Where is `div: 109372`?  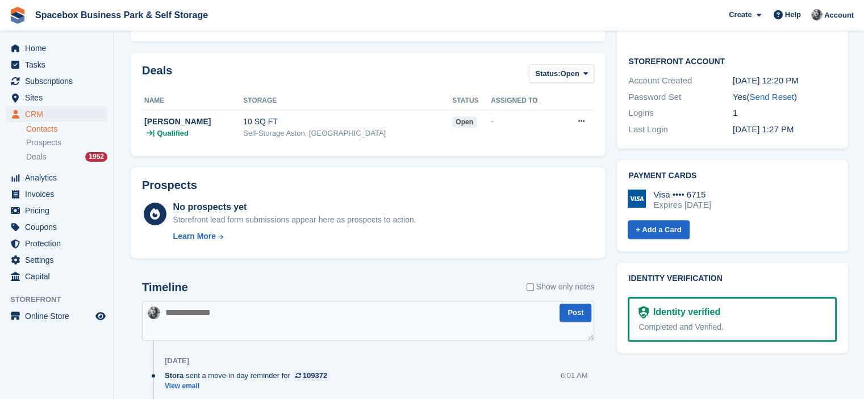 div: 109372 is located at coordinates (315, 375).